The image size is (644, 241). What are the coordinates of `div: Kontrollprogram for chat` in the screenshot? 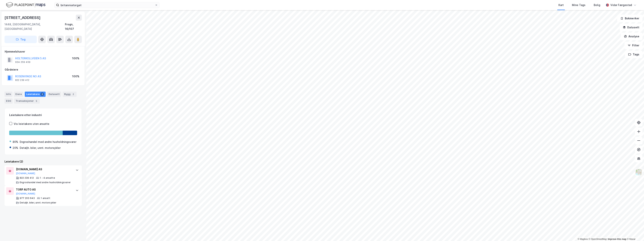 It's located at (635, 232).